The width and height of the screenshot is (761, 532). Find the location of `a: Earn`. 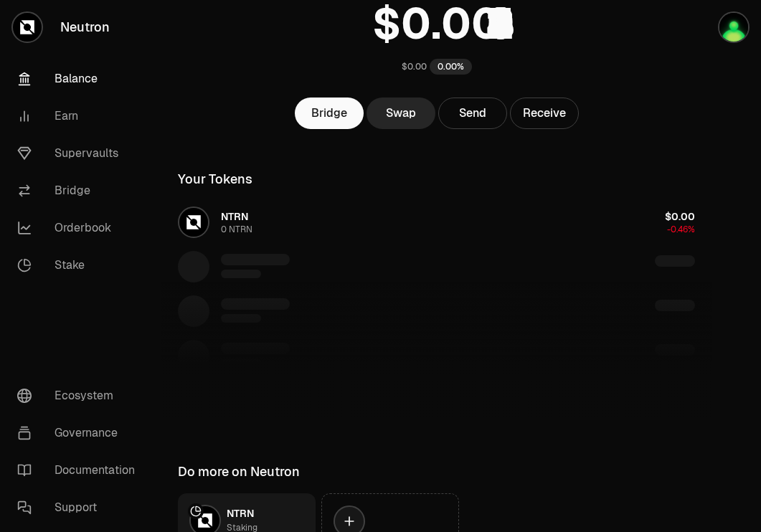

a: Earn is located at coordinates (80, 116).